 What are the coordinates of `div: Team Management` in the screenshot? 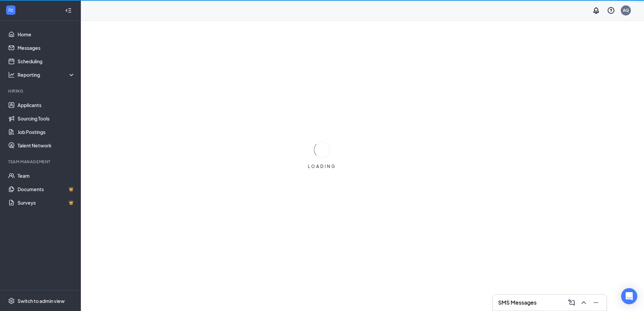 It's located at (41, 162).